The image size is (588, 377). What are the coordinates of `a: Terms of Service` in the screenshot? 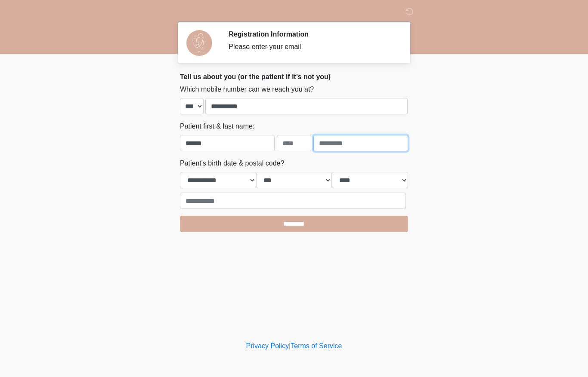 It's located at (316, 346).